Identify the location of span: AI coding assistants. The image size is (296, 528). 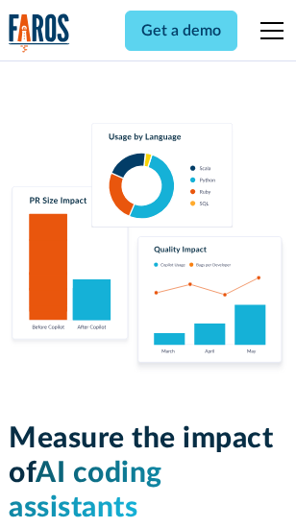
(85, 491).